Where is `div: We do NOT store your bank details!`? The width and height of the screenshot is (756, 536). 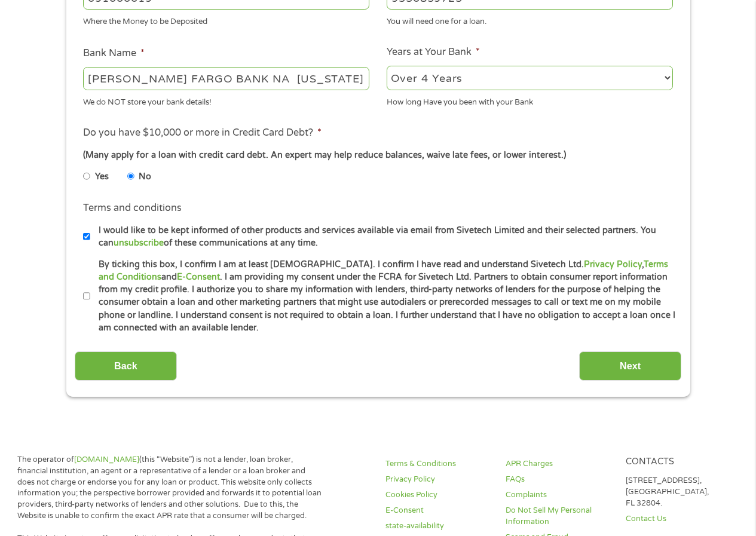
div: We do NOT store your bank details! is located at coordinates (225, 100).